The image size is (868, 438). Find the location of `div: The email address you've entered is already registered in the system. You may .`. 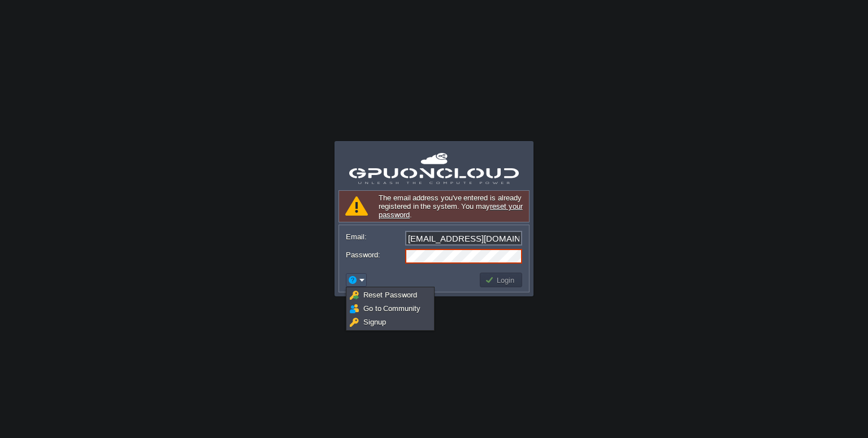

div: The email address you've entered is already registered in the system. You may . is located at coordinates (434, 206).